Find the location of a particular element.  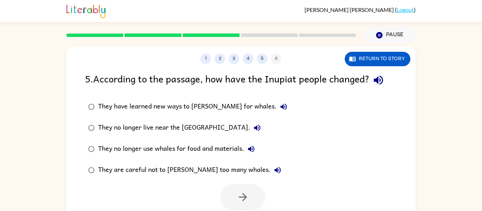

div: 5 . According to the passage, how have the Inupiat people changed? is located at coordinates (241, 80).